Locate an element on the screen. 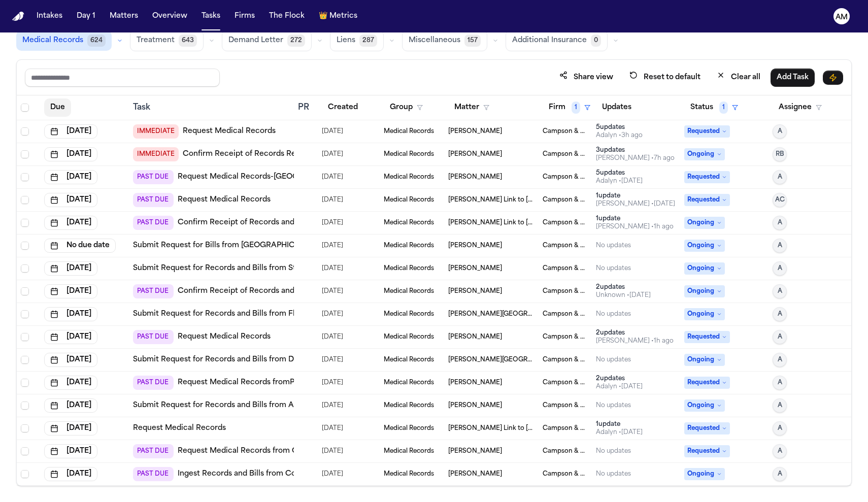 The width and height of the screenshot is (868, 502). button: The Flock is located at coordinates (287, 17).